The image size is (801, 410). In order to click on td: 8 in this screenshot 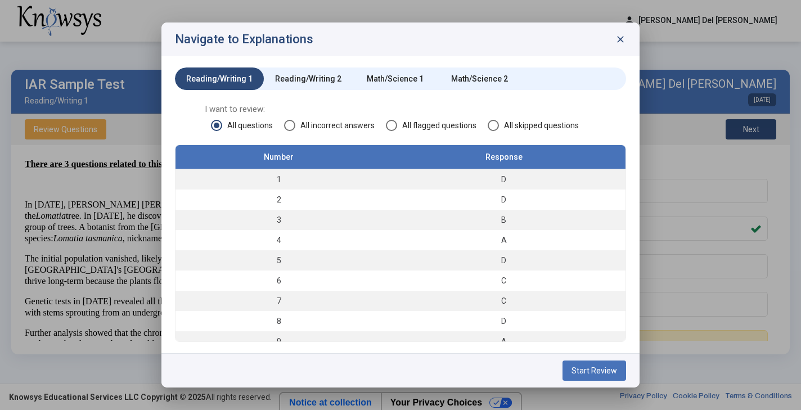, I will do `click(278, 321)`.